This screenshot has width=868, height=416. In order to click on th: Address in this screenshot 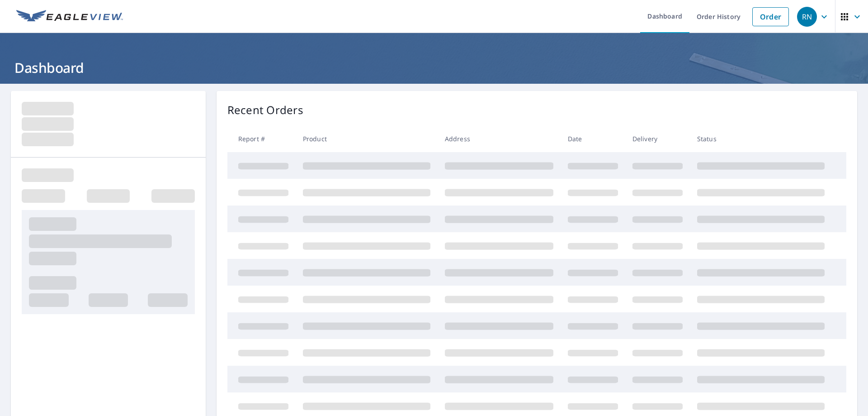, I will do `click(500, 138)`.